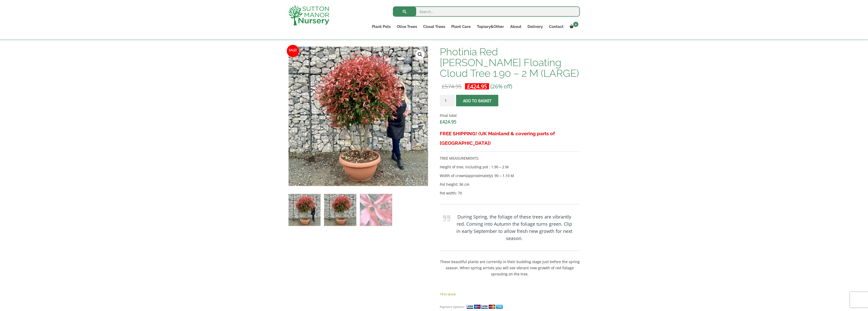 This screenshot has width=868, height=311. What do you see at coordinates (474, 167) in the screenshot?
I see `b: Height of tree, including pot : 1.90 – 2 M` at bounding box center [474, 167].